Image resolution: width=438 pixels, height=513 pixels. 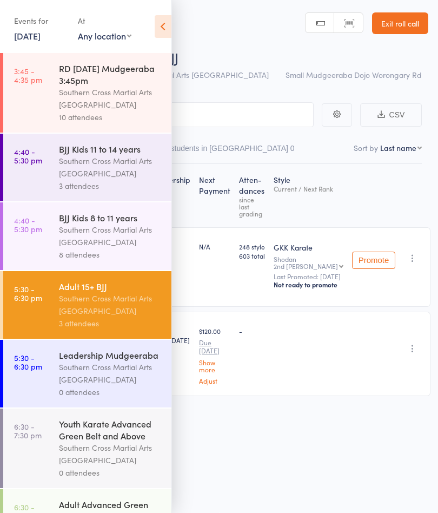 I want to click on div: Events for, so click(x=41, y=21).